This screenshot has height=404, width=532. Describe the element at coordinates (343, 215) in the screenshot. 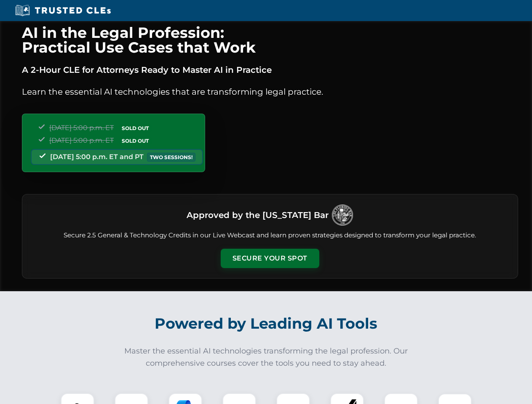

I see `img: Logo` at that location.